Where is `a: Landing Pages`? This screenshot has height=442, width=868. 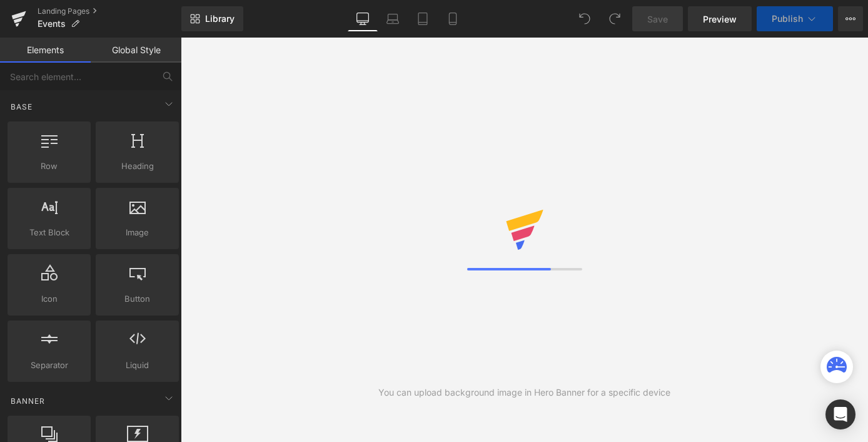
a: Landing Pages is located at coordinates (109, 11).